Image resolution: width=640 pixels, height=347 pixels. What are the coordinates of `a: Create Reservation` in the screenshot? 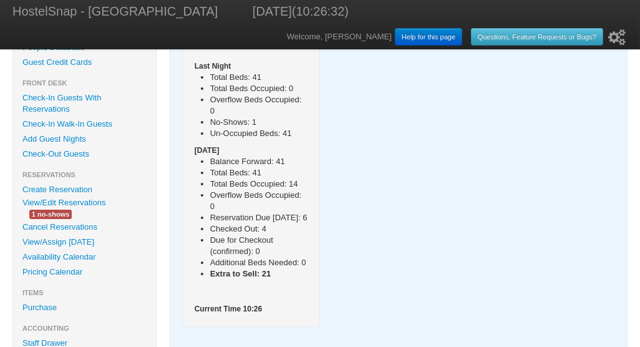 It's located at (84, 190).